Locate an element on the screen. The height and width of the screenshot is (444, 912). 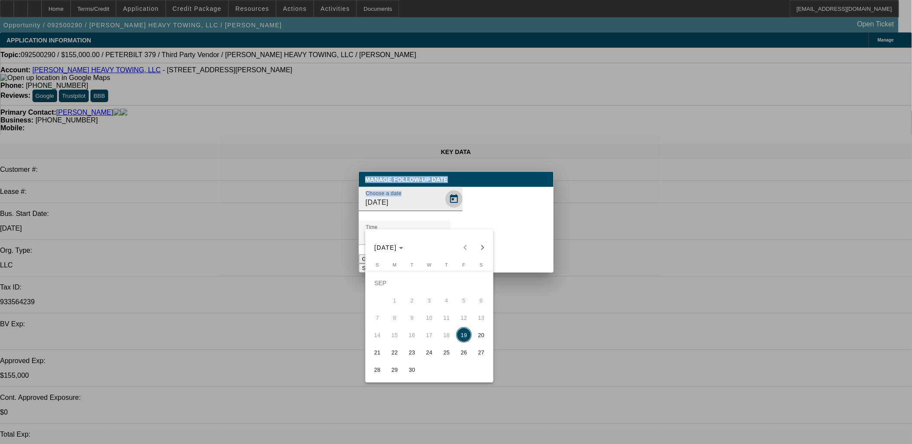
span: W is located at coordinates (429, 265).